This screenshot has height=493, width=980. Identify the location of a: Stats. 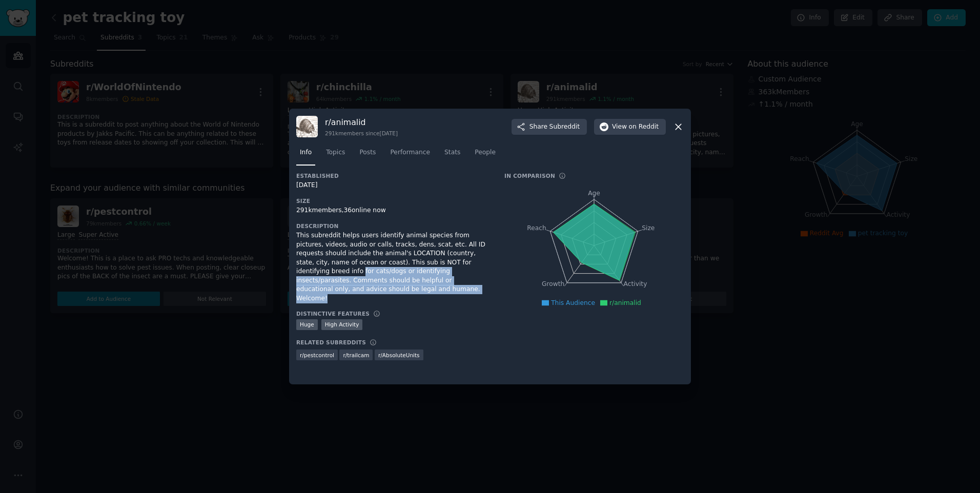
(452, 155).